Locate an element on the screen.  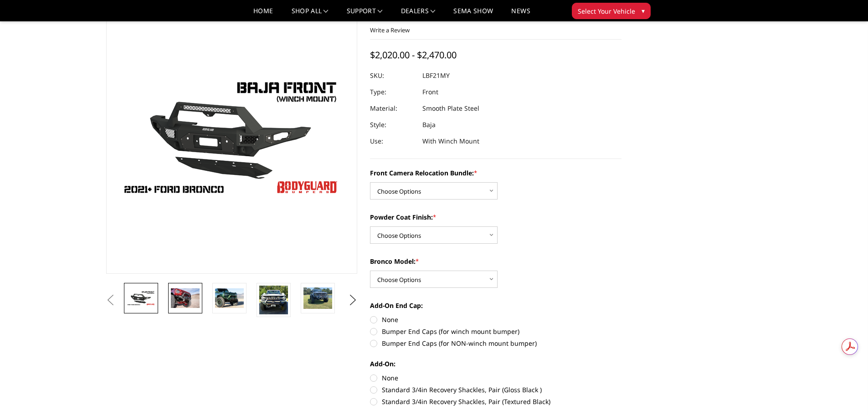
dt: Style: is located at coordinates (392, 124).